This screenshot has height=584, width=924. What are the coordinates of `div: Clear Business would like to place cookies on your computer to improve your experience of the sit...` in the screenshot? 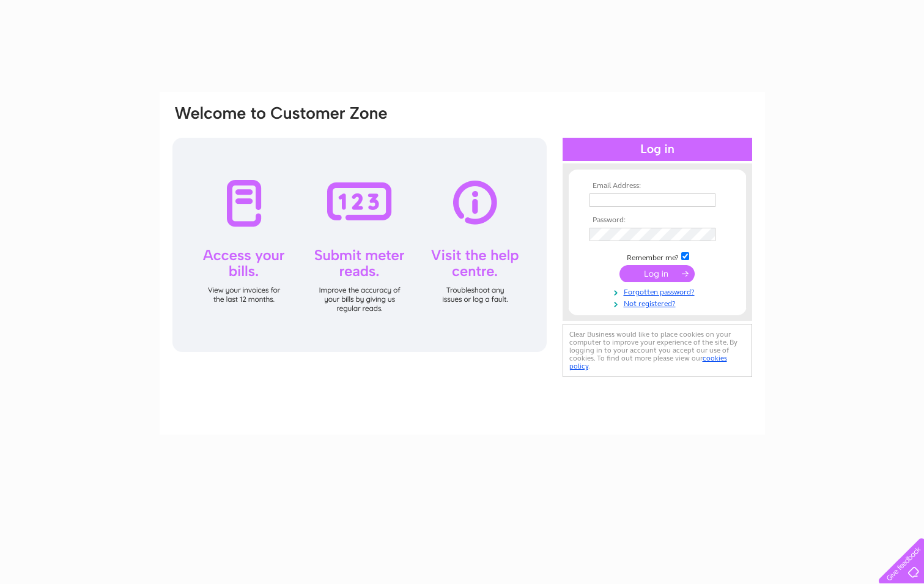 It's located at (658, 350).